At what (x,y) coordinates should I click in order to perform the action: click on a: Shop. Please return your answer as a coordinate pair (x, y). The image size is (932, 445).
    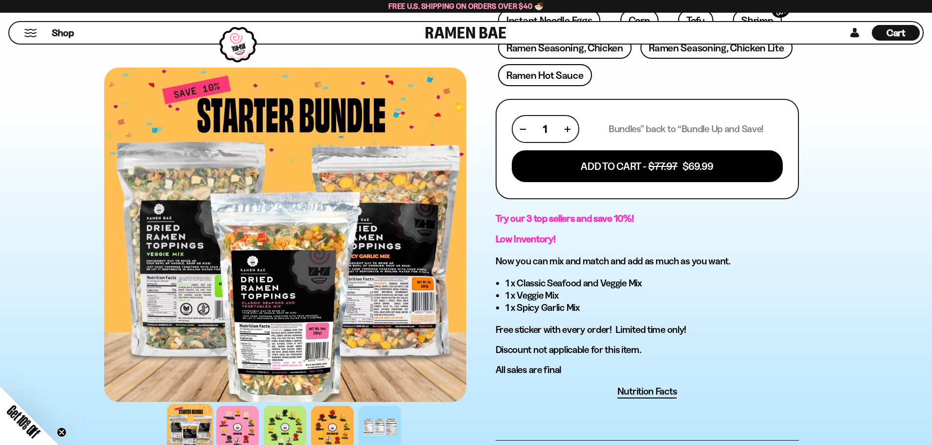
    Looking at the image, I should click on (63, 33).